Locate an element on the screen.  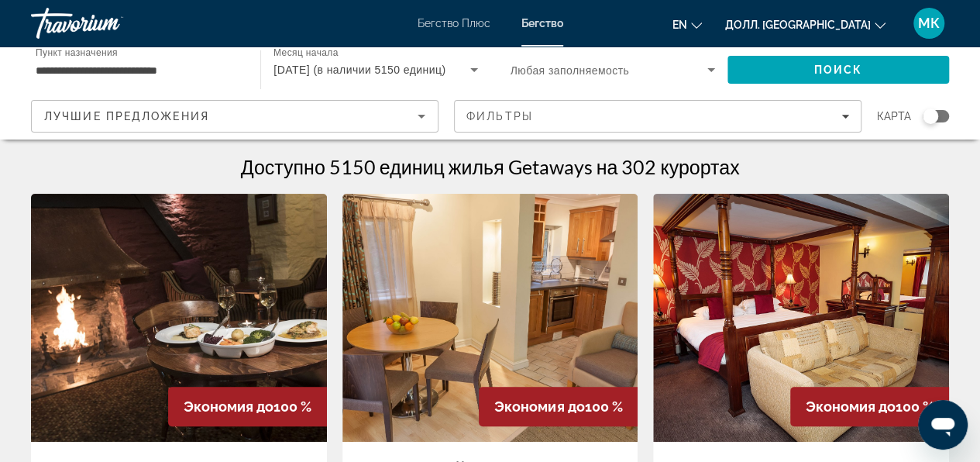
ya-tr-span: Месяц начала is located at coordinates (306, 53).